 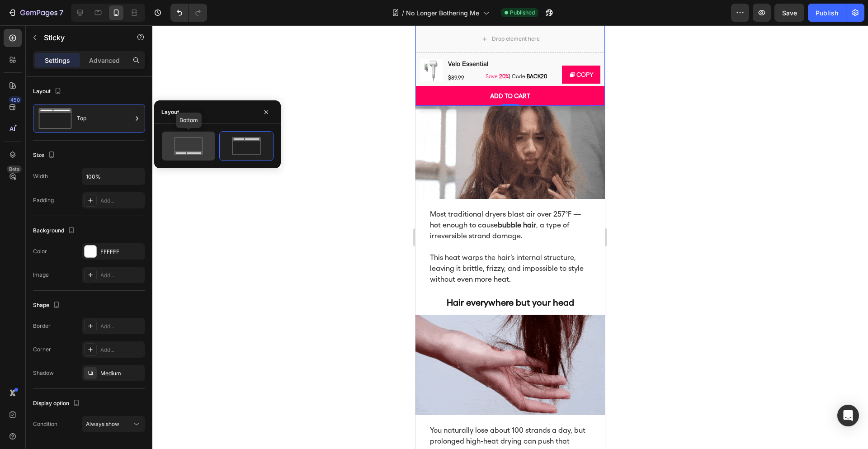 What do you see at coordinates (57, 60) in the screenshot?
I see `p: Settings` at bounding box center [57, 60].